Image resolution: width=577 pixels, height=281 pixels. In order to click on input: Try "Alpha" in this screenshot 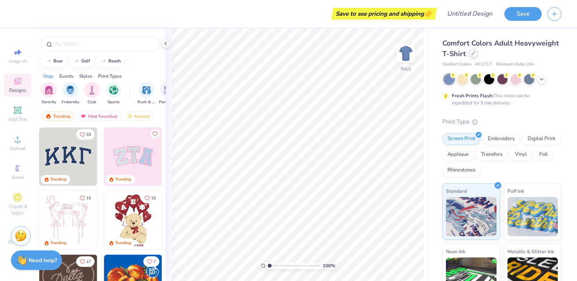, I will do `click(104, 44)`.